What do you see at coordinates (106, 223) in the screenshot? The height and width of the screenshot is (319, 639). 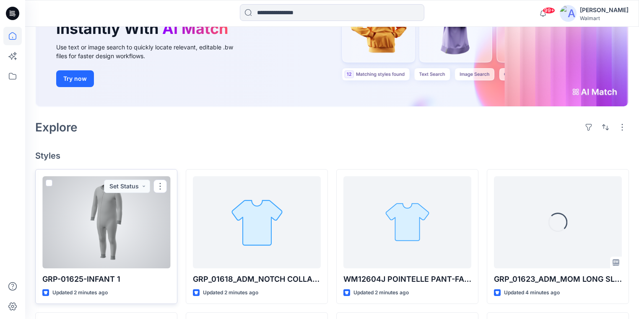 I see `a: GRP-01625-INFANT 1` at bounding box center [106, 223].